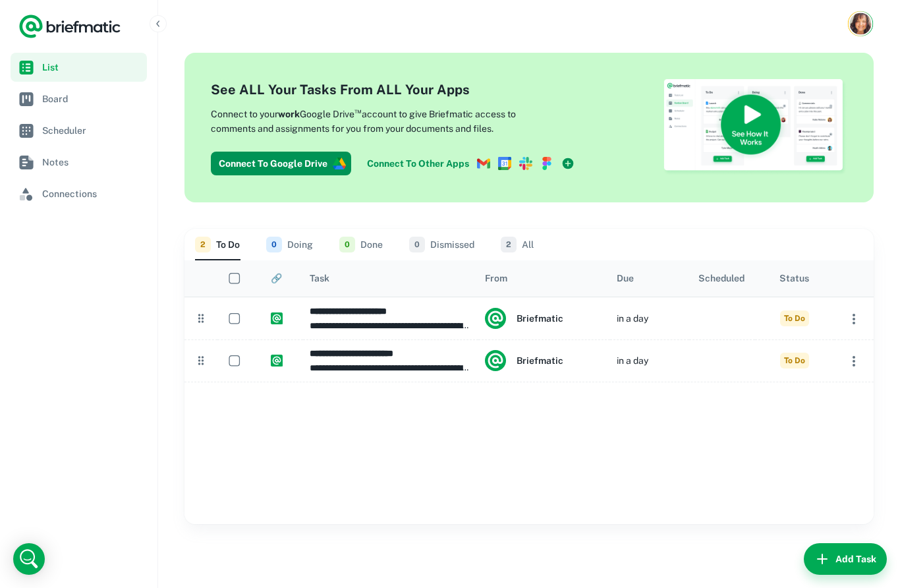  Describe the element at coordinates (281, 163) in the screenshot. I see `button: Connect To Google Drive` at that location.